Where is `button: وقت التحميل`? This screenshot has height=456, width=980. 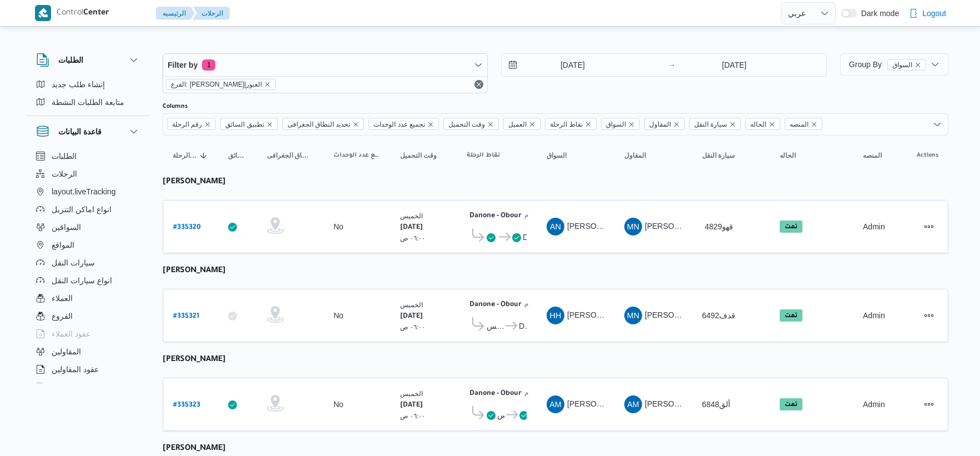 button: وقت التحميل is located at coordinates (423, 155).